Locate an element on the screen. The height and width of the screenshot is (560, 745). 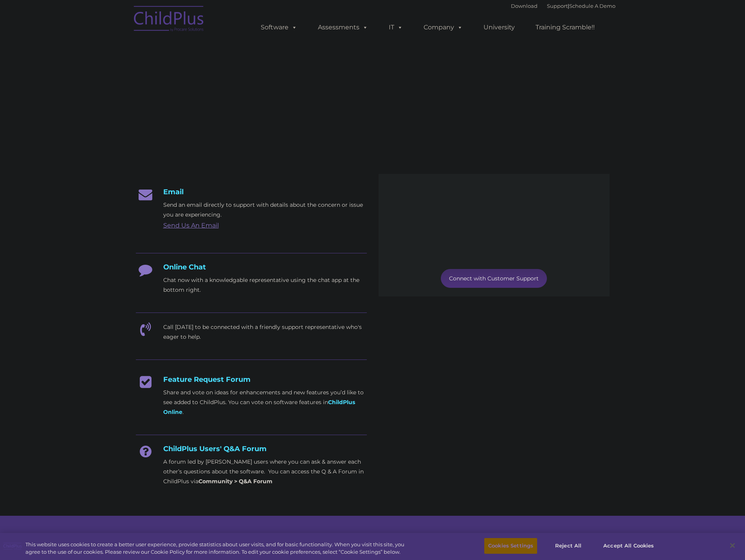
h4: Online Chat is located at coordinates (252, 267).